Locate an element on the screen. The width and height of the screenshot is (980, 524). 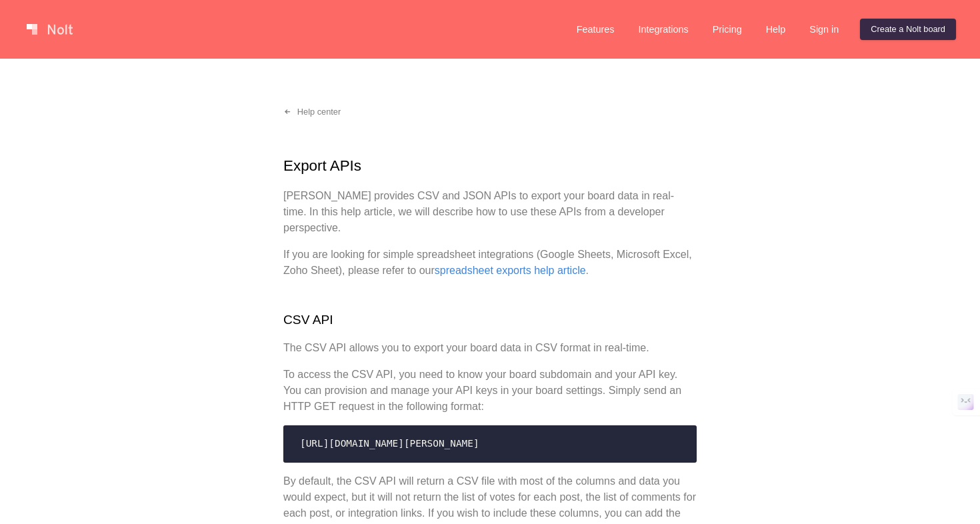
a: Features is located at coordinates (596, 29).